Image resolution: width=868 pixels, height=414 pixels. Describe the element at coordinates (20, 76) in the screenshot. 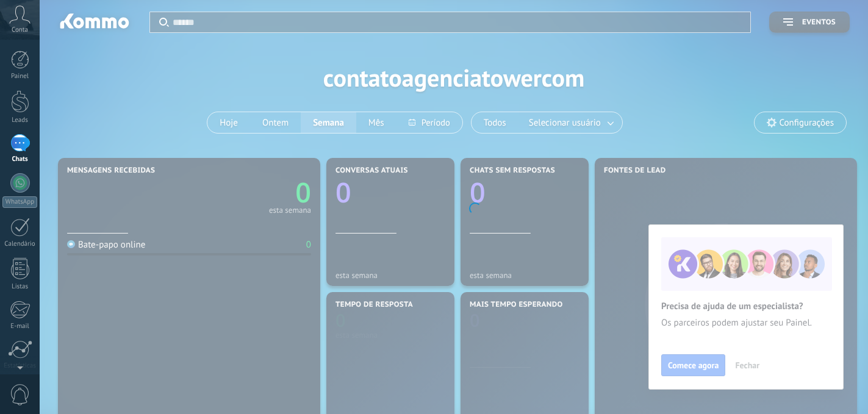

I see `div: Painel` at that location.